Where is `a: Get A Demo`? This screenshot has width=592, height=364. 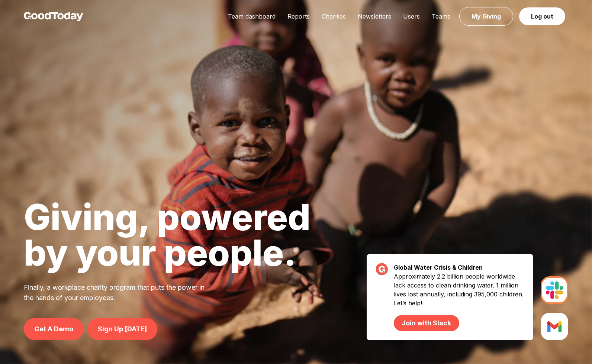
a: Get A Demo is located at coordinates (53, 329).